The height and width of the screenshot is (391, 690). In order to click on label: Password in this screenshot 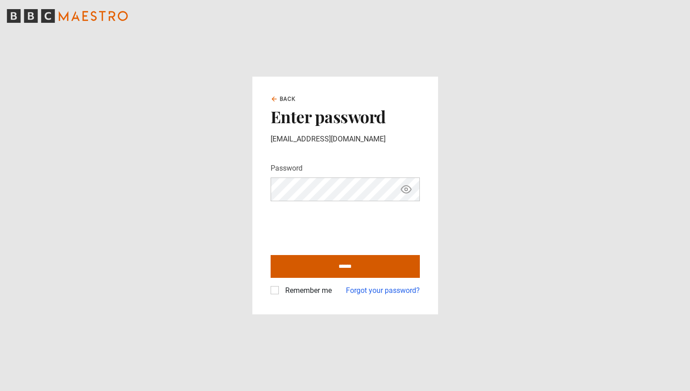, I will do `click(287, 168)`.